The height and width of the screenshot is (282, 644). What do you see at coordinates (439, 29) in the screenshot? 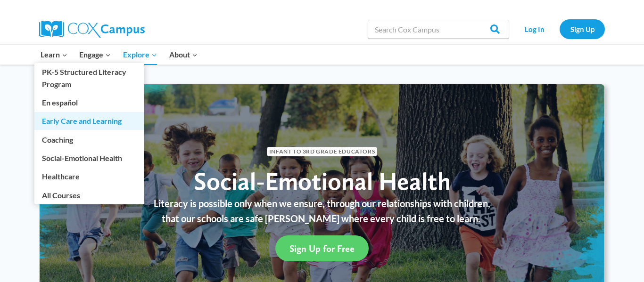
I see `input: Search Cox Campus` at bounding box center [439, 29].